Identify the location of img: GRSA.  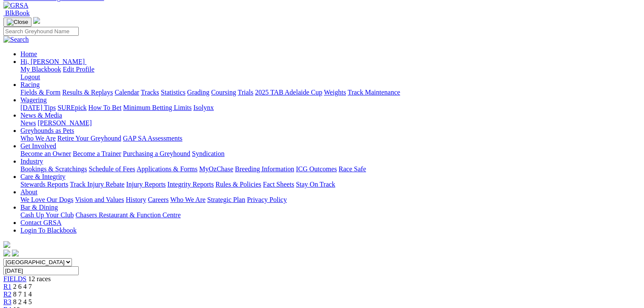
(16, 6).